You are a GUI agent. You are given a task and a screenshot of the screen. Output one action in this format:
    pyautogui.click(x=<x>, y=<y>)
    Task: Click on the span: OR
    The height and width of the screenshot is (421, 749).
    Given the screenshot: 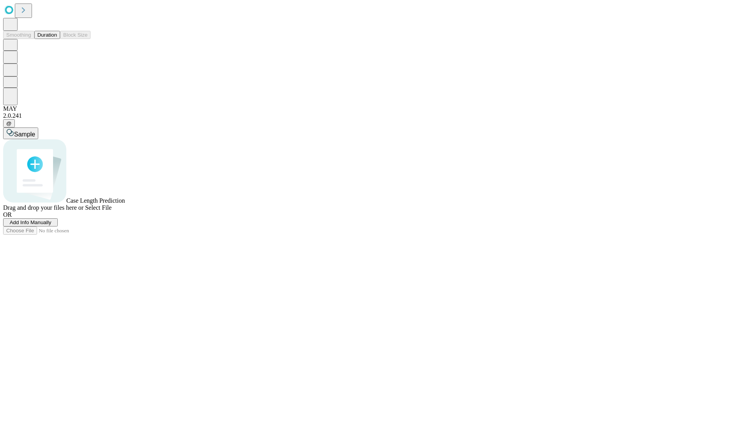 What is the action you would take?
    pyautogui.click(x=7, y=215)
    